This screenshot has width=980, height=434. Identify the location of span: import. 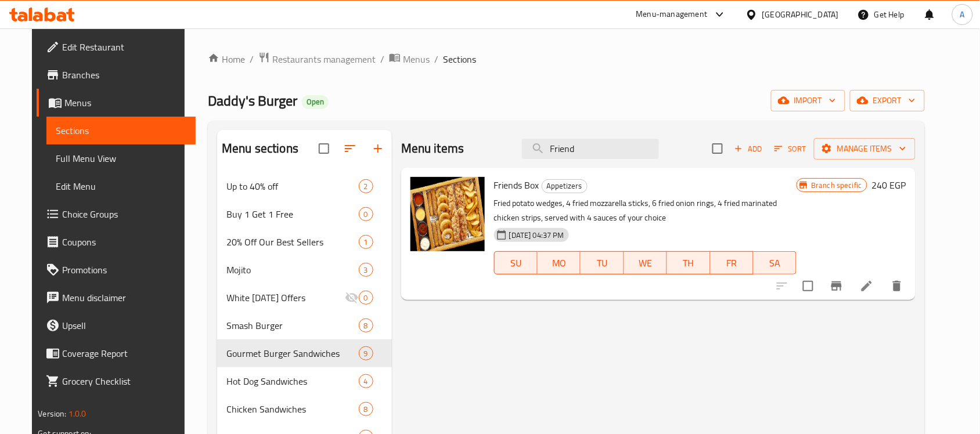
(808, 100).